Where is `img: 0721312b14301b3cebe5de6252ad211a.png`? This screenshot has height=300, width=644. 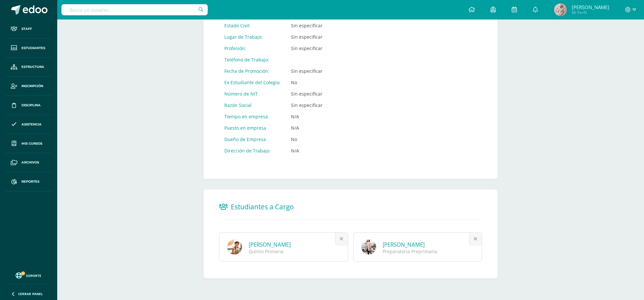
img: 0721312b14301b3cebe5de6252ad211a.png is located at coordinates (560, 10).